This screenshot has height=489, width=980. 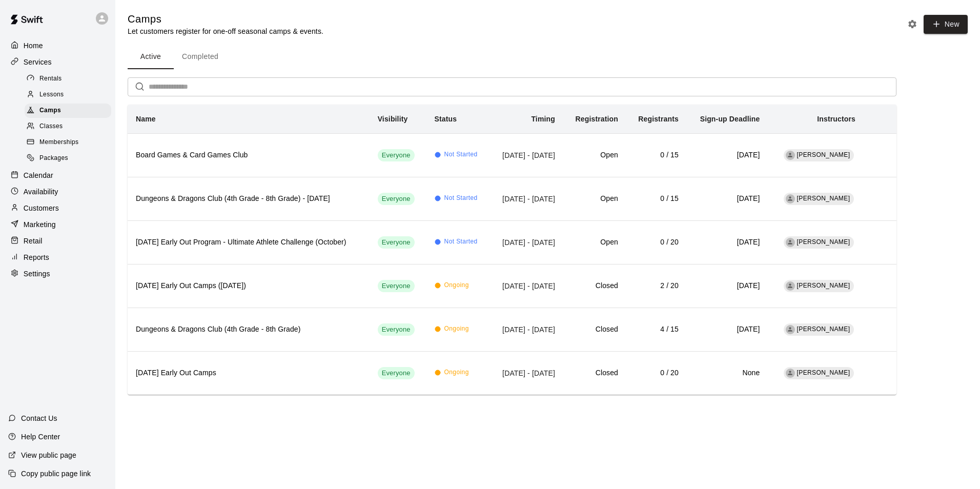 What do you see at coordinates (68, 158) in the screenshot?
I see `div: Packages` at bounding box center [68, 158].